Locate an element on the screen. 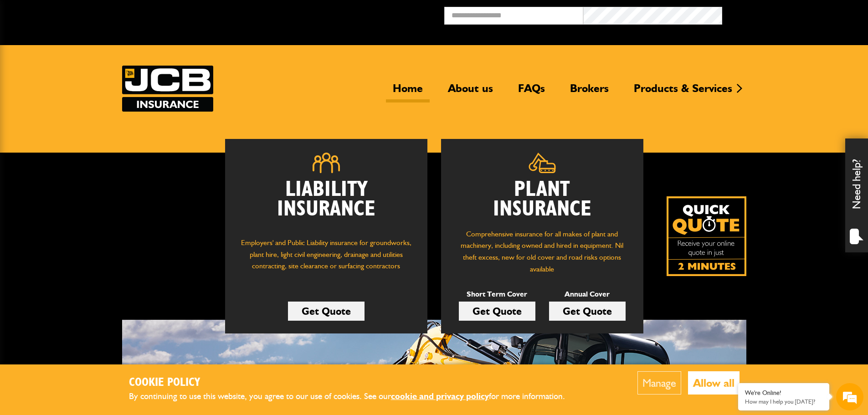 The height and width of the screenshot is (415, 868). p: How may I help you today? is located at coordinates (784, 402).